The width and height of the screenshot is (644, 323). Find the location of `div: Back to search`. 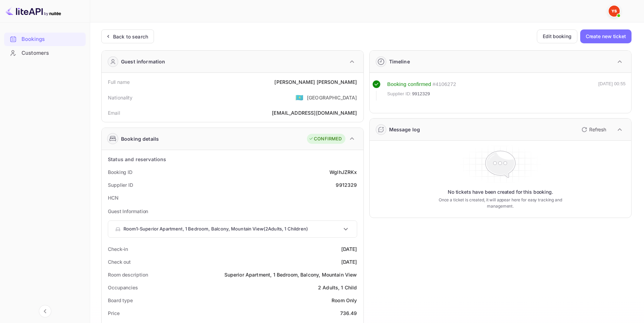

div: Back to search is located at coordinates (130, 37).